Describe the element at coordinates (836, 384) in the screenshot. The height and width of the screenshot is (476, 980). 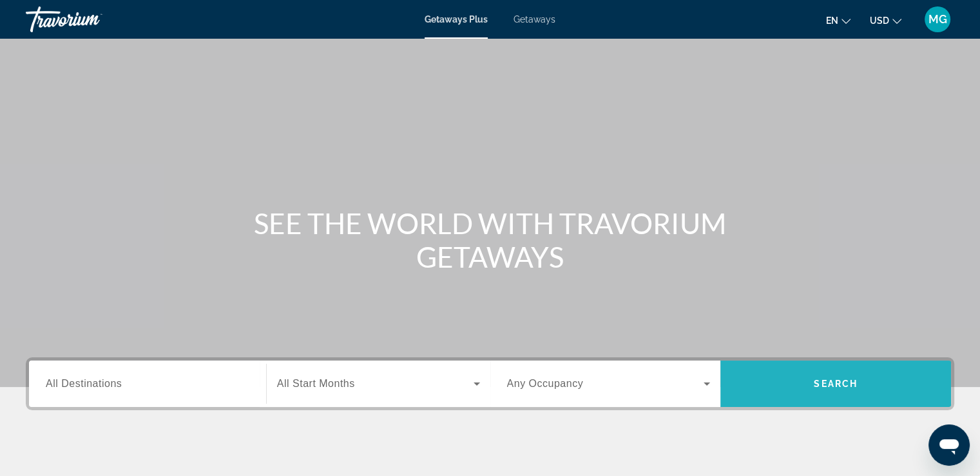
I see `button: Search` at that location.